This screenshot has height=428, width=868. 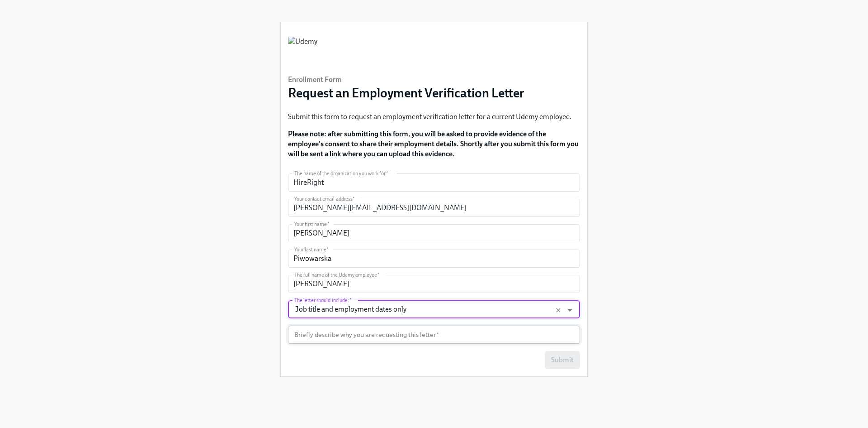 What do you see at coordinates (558, 310) in the screenshot?
I see `button: Clear` at bounding box center [558, 310].